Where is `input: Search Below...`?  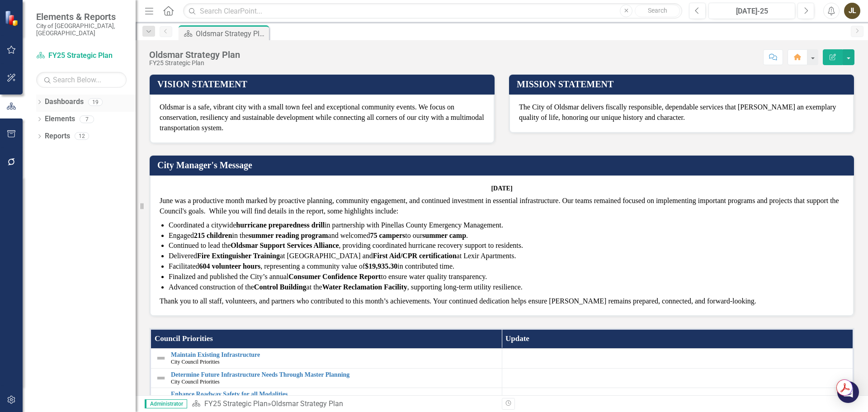 input: Search Below... is located at coordinates (81, 80).